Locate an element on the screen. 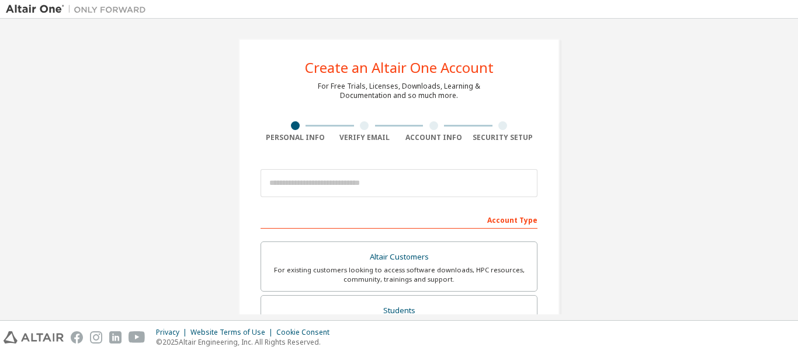  img: altair_logo.svg is located at coordinates (33, 337).